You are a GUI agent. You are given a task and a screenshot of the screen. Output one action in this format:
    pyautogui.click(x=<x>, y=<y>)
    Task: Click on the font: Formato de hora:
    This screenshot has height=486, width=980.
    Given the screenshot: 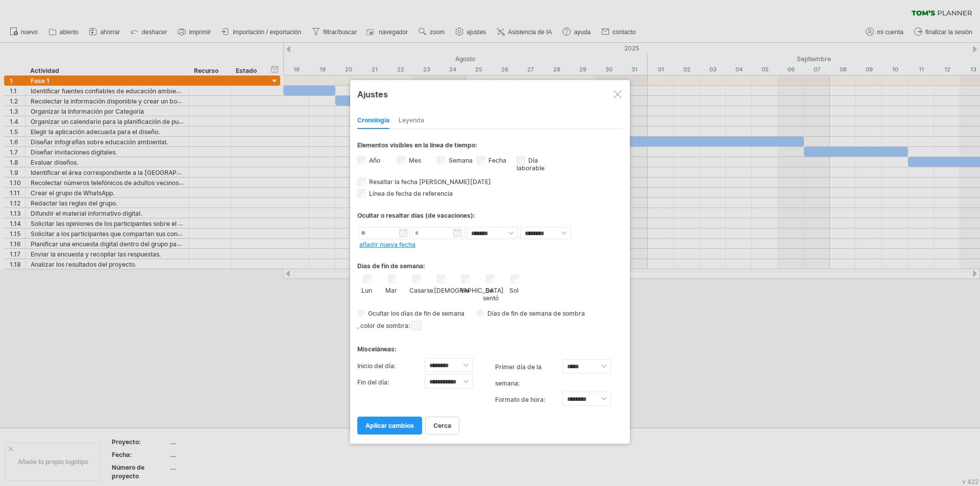 What is the action you would take?
    pyautogui.click(x=520, y=399)
    